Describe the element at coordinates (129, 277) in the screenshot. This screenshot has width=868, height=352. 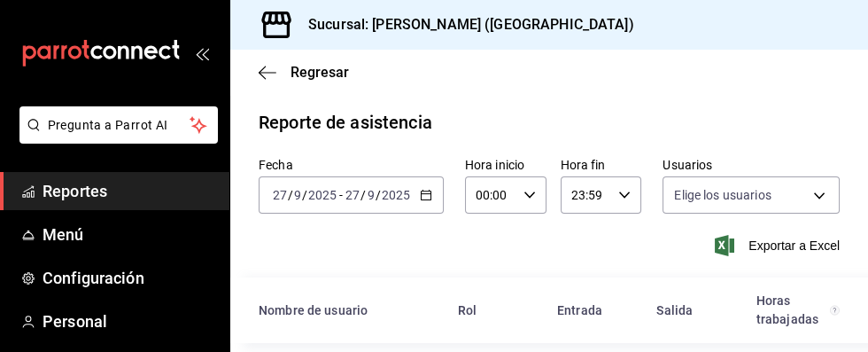
I see `span: Configuración` at that location.